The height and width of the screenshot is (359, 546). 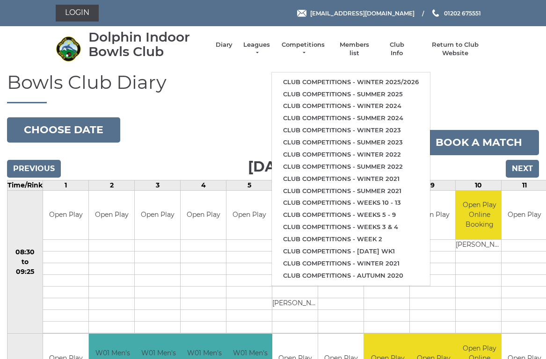 What do you see at coordinates (273, 87) in the screenshot?
I see `h1: Bowls Club Diary` at bounding box center [273, 87].